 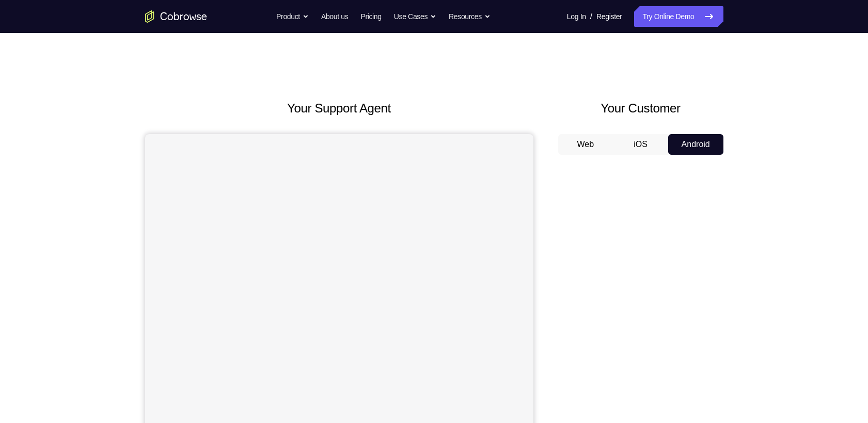 I want to click on button: Android, so click(x=696, y=144).